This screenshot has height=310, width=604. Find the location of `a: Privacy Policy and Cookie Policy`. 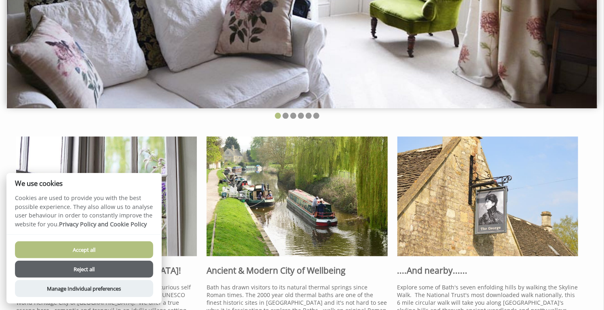

a: Privacy Policy and Cookie Policy is located at coordinates (103, 224).